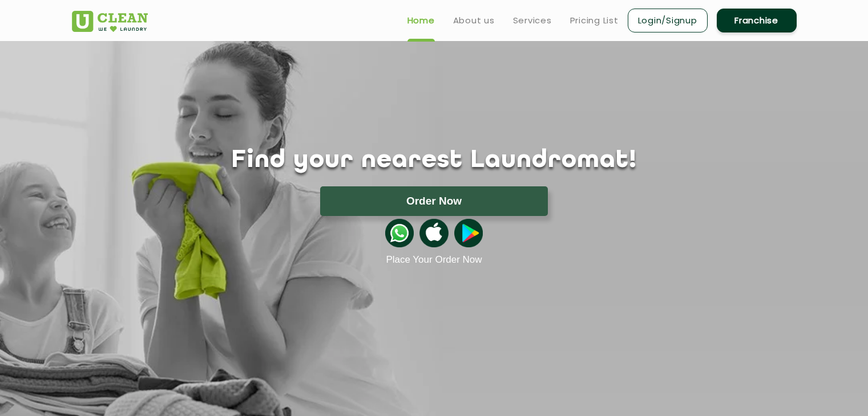 The height and width of the screenshot is (416, 868). I want to click on h1: Find your nearest Laundromat!, so click(434, 161).